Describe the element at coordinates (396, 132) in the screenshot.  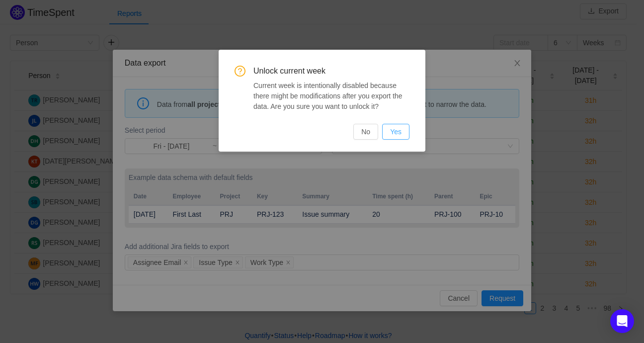
I see `button: Yes` at that location.